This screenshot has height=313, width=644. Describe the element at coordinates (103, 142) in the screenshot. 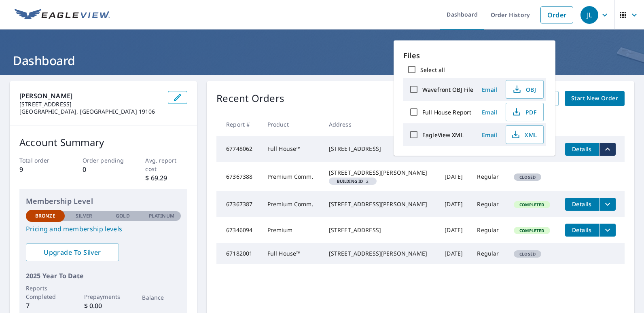

I see `p: Account Summary` at that location.